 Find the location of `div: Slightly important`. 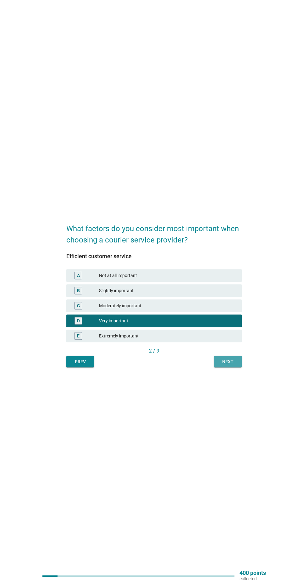

div: Slightly important is located at coordinates (168, 290).